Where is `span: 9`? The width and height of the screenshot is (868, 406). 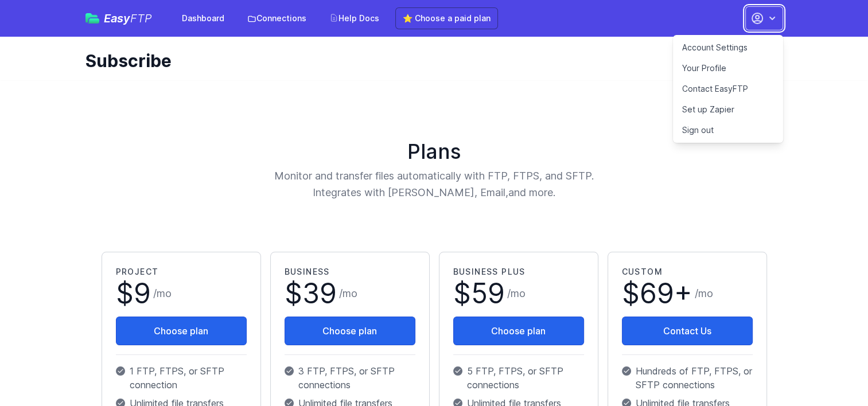 span: 9 is located at coordinates (142, 293).